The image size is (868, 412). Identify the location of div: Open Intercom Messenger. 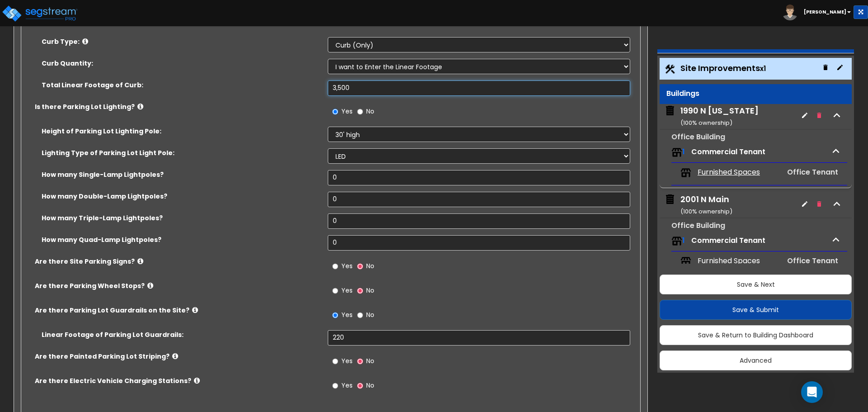
(812, 392).